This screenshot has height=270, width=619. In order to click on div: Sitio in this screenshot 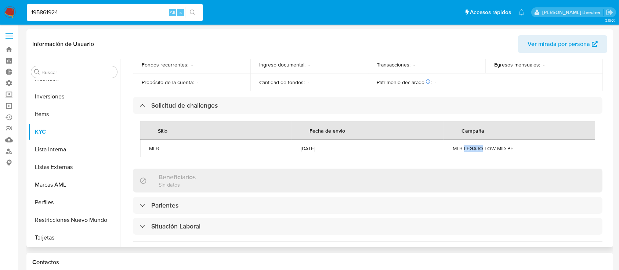, I will do `click(163, 130)`.